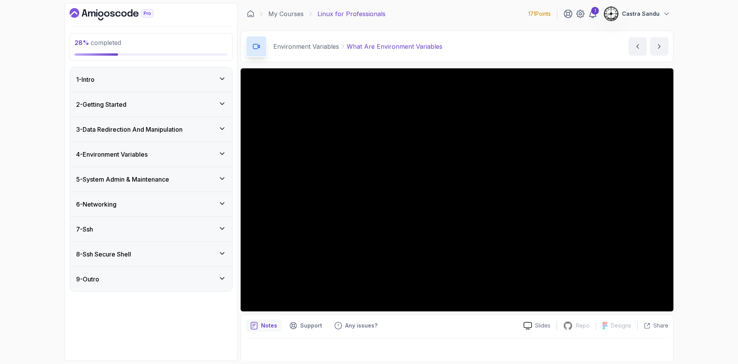 Image resolution: width=738 pixels, height=364 pixels. I want to click on button: 9-Outro, so click(151, 279).